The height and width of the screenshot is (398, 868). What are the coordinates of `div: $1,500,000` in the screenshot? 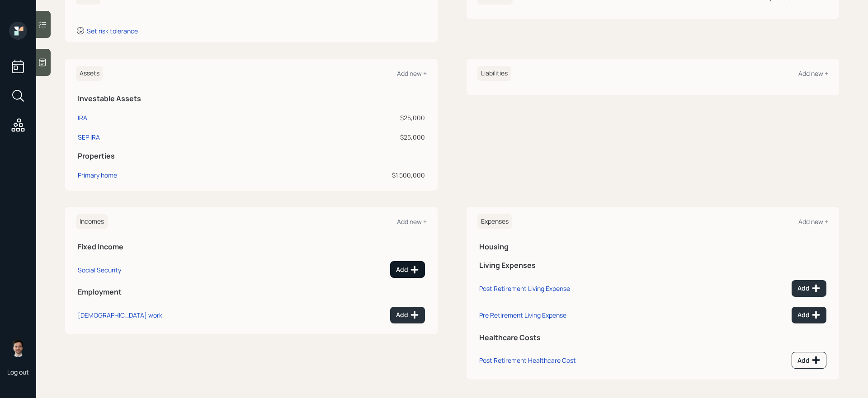 It's located at (346, 175).